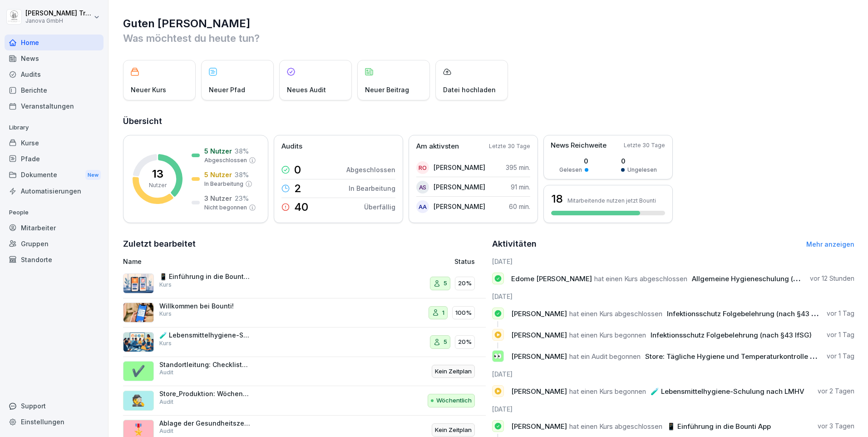  Describe the element at coordinates (754, 356) in the screenshot. I see `span: Store: Tägliche Hygiene und Temperaturkontrolle bis 12.00 Mittag` at that location.